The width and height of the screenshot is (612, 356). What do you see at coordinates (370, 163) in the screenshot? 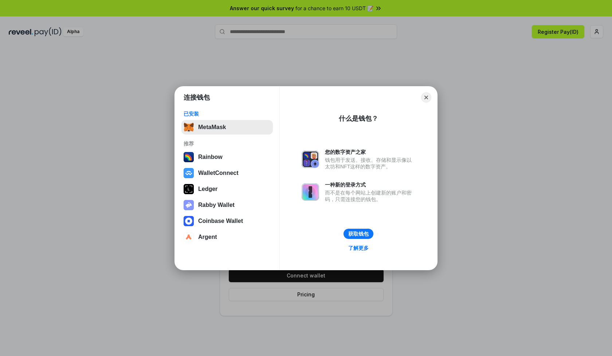
I see `div: 钱包用于发送、接收、存储和显示像以太坊和NFT这样的数字资产。` at bounding box center [370, 163].